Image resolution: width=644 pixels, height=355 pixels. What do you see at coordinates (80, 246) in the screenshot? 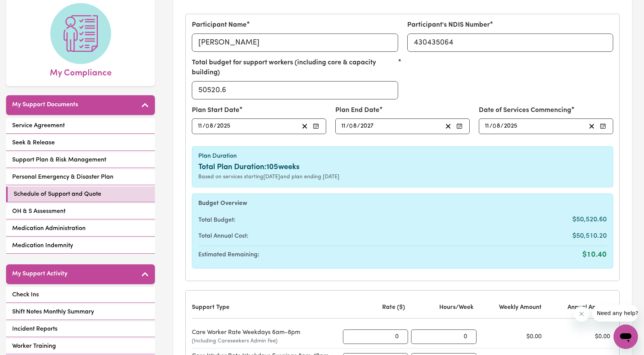
I see `a: Medication Indemnity` at bounding box center [80, 246].